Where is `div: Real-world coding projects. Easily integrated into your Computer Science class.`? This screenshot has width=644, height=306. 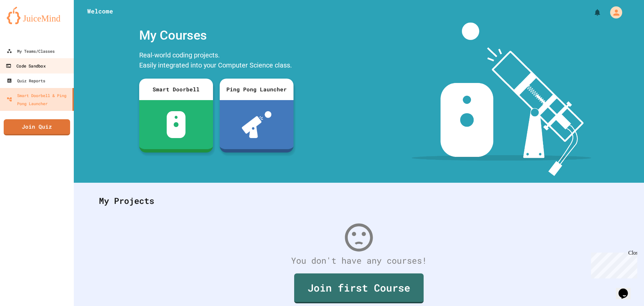
div: Real-world coding projects. Easily integrated into your Computer Science class. is located at coordinates (216, 61).